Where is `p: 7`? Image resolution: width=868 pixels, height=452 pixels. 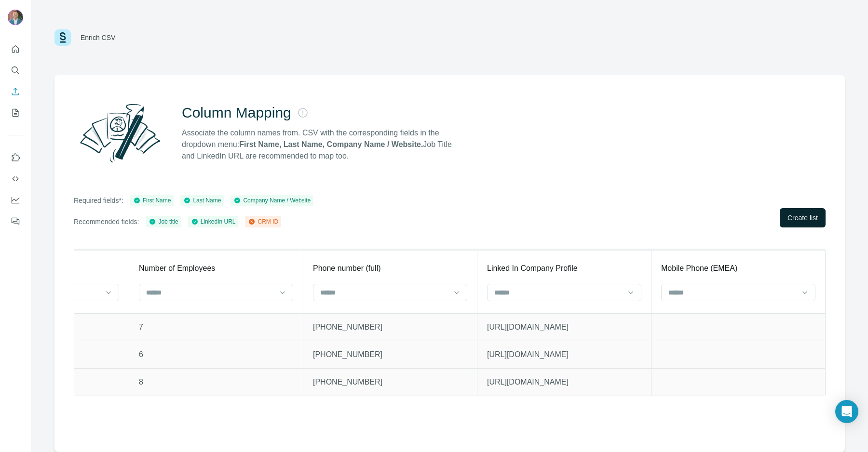
p: 7 is located at coordinates (216, 327).